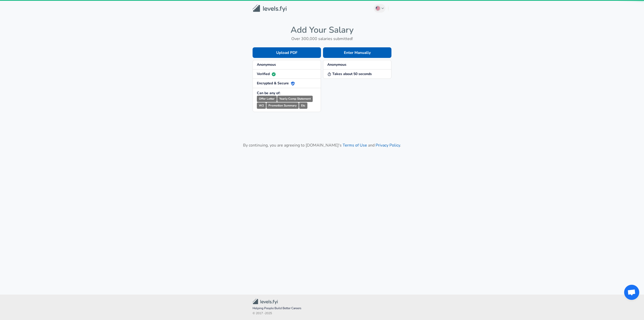  Describe the element at coordinates (357, 53) in the screenshot. I see `button: Enter Manually` at that location.